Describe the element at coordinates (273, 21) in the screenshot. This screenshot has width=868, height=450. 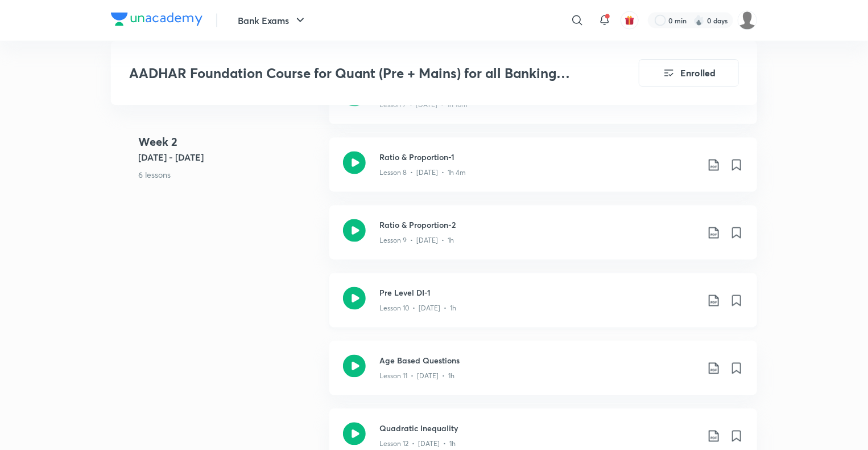
I see `button: Bank Exams` at that location.